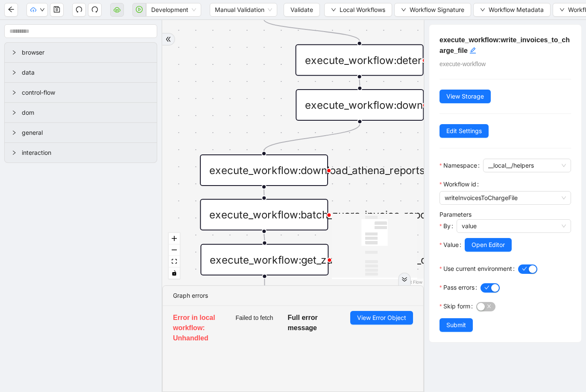 This screenshot has height=392, width=586. I want to click on span: arrow-left, so click(11, 9).